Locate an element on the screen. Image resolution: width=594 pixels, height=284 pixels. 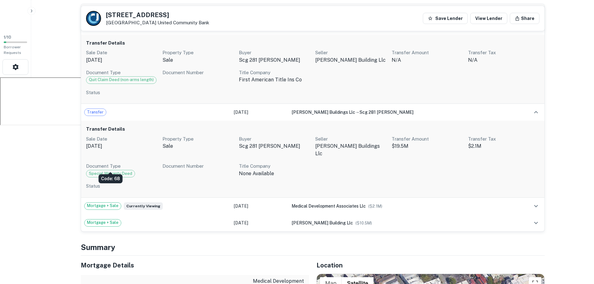
h5: Mortgage Details is located at coordinates (195, 265).